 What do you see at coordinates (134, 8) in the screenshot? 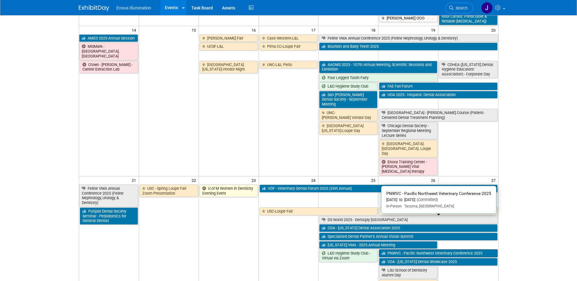
I see `span: Enova Illumination` at bounding box center [134, 8].